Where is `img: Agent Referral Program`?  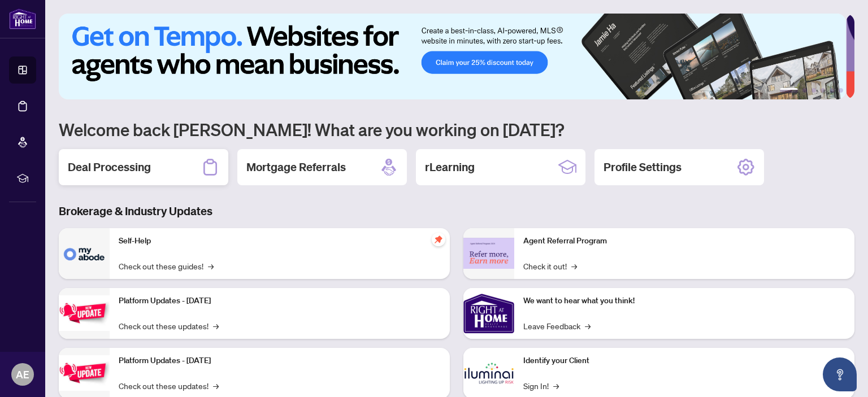 img: Agent Referral Program is located at coordinates (489, 253).